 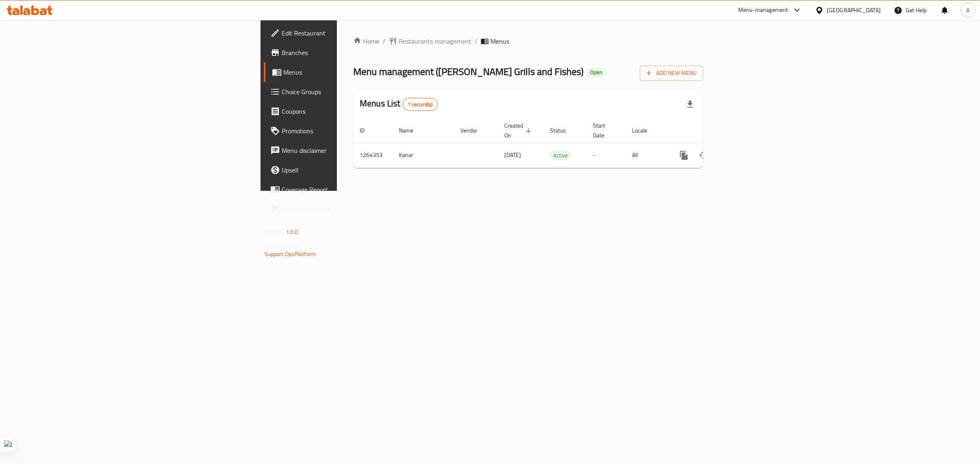 I want to click on span: Open, so click(x=596, y=72).